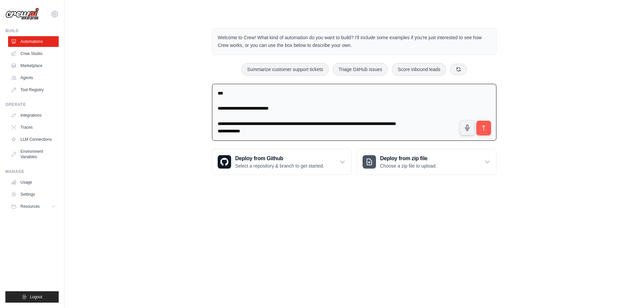 The width and height of the screenshot is (644, 308). What do you see at coordinates (280, 166) in the screenshot?
I see `p: Select a repository & branch to get started.` at bounding box center [280, 166].